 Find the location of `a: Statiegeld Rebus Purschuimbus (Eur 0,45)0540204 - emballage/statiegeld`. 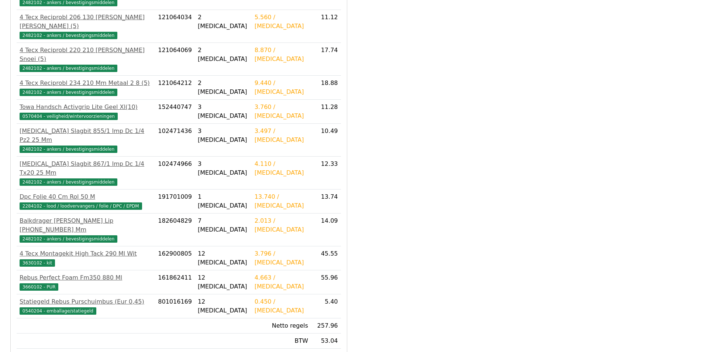

a: Statiegeld Rebus Purschuimbus (Eur 0,45)0540204 - emballage/statiegeld is located at coordinates (86, 306).